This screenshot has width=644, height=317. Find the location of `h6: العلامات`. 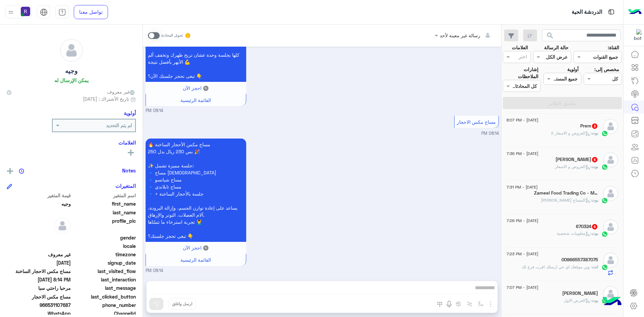

h6: العلامات is located at coordinates (71, 143).